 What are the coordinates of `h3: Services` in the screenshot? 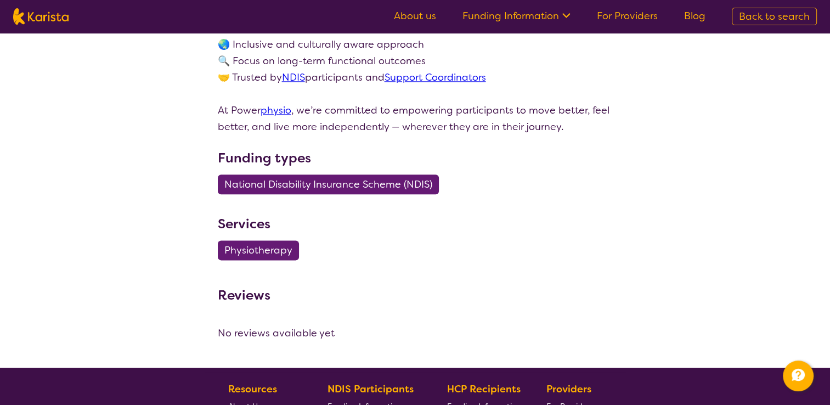 It's located at (415, 224).